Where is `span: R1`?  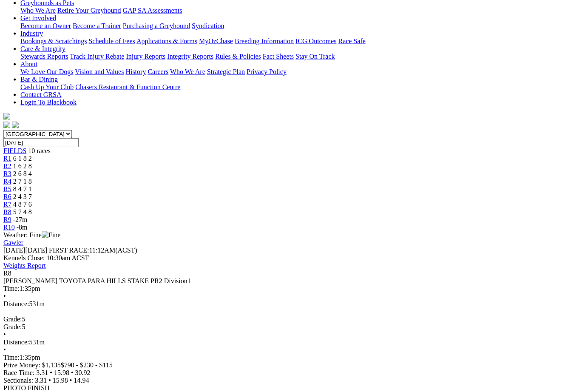 span: R1 is located at coordinates (7, 158).